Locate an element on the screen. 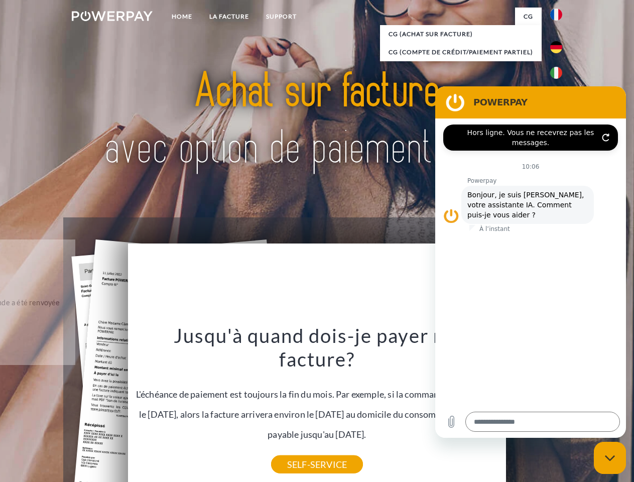  a: Support is located at coordinates (281, 17).